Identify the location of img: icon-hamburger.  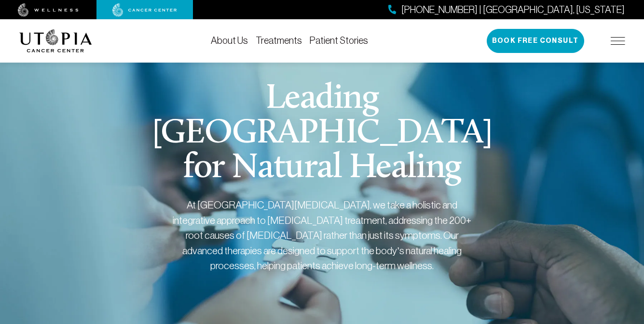
(618, 41).